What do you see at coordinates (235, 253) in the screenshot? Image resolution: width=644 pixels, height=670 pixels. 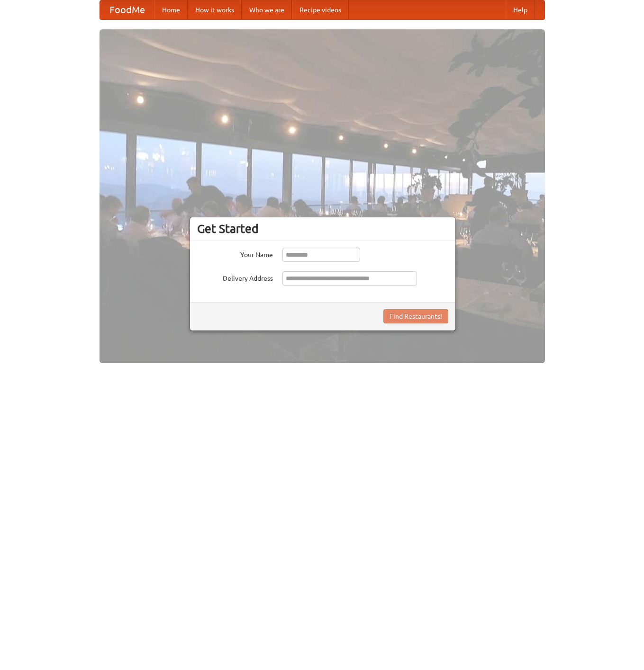 I see `label: Your Name` at bounding box center [235, 253].